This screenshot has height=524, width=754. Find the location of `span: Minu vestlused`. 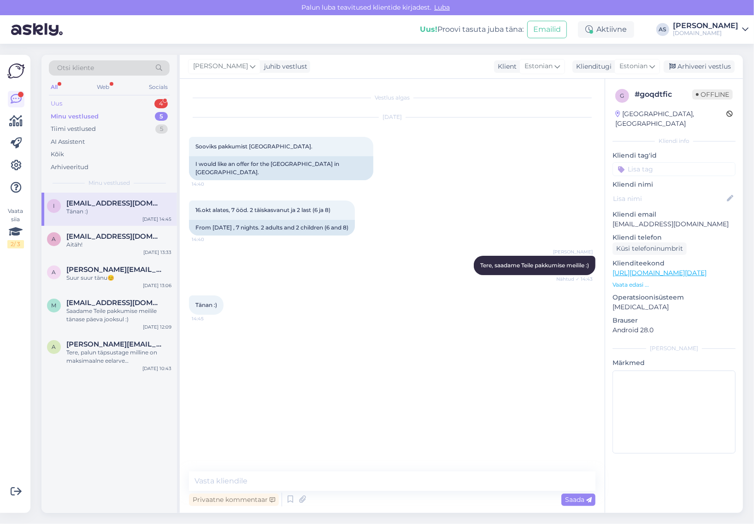

span: Minu vestlused is located at coordinates (109, 183).